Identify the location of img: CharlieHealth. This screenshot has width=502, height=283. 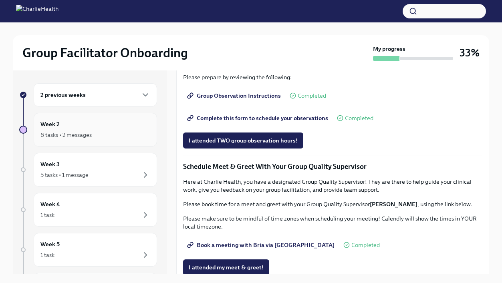
(37, 11).